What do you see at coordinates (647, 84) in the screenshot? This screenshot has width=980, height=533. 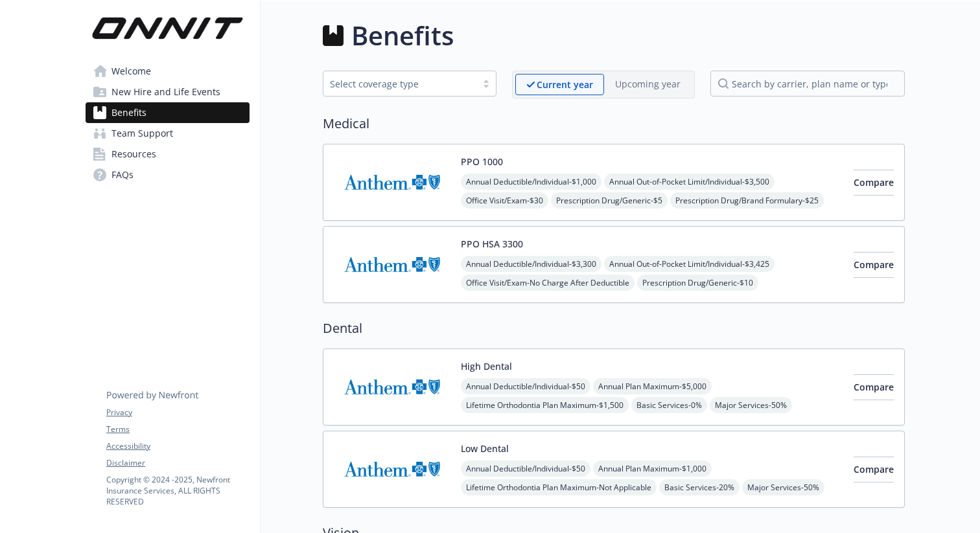 I see `span: Upcoming year` at bounding box center [647, 84].